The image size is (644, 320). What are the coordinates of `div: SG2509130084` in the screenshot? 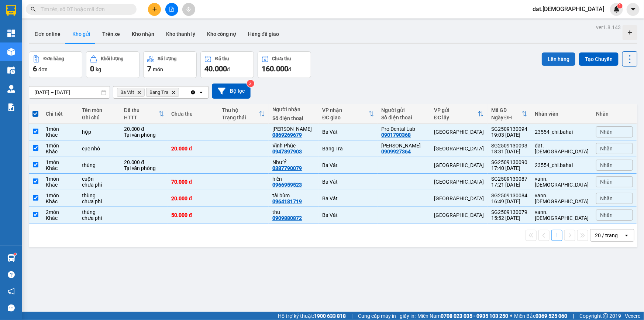 It's located at (510, 195).